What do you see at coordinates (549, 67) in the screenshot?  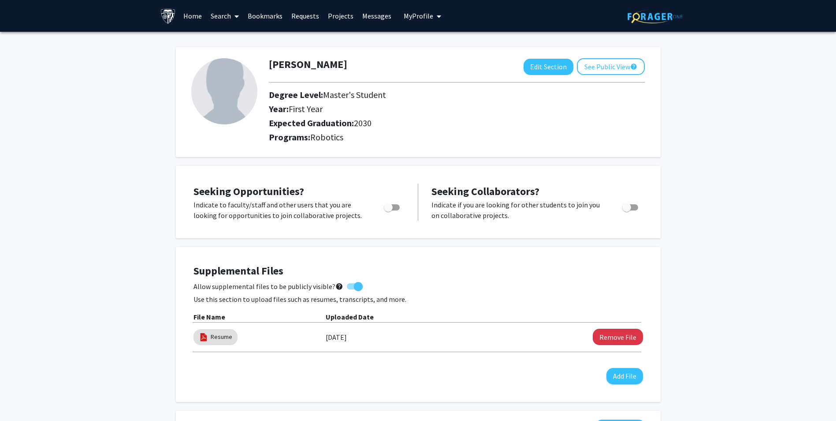 I see `button: Edit Section` at bounding box center [549, 67].